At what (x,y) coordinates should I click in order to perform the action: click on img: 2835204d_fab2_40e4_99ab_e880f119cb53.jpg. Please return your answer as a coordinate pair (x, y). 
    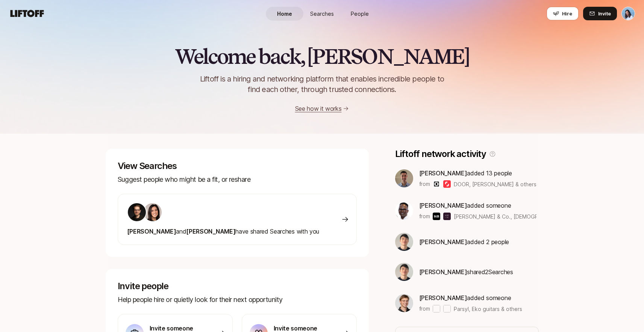
    Looking at the image, I should click on (404, 211).